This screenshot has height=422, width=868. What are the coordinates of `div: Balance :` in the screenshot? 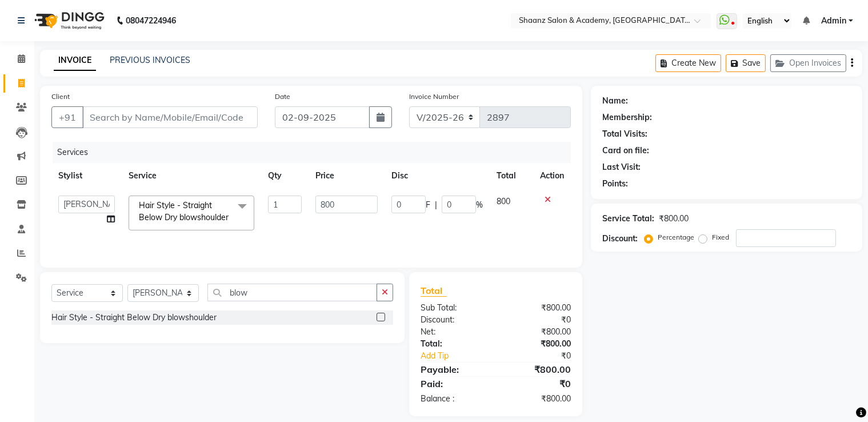 It's located at (454, 398).